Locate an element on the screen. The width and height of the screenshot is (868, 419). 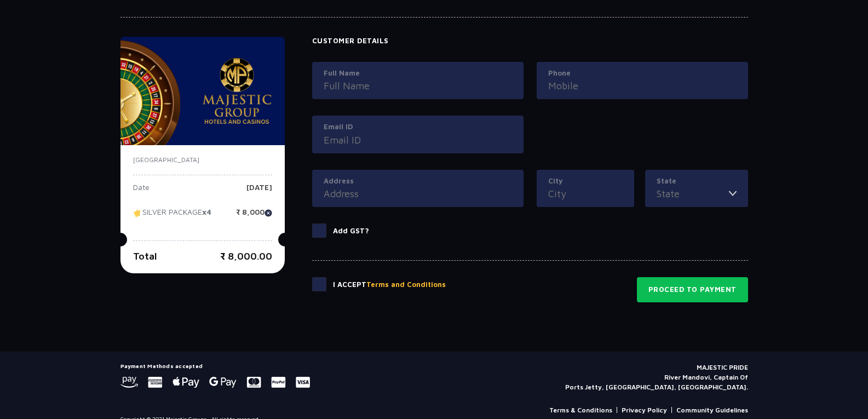
h4: Customer Details is located at coordinates (530, 41).